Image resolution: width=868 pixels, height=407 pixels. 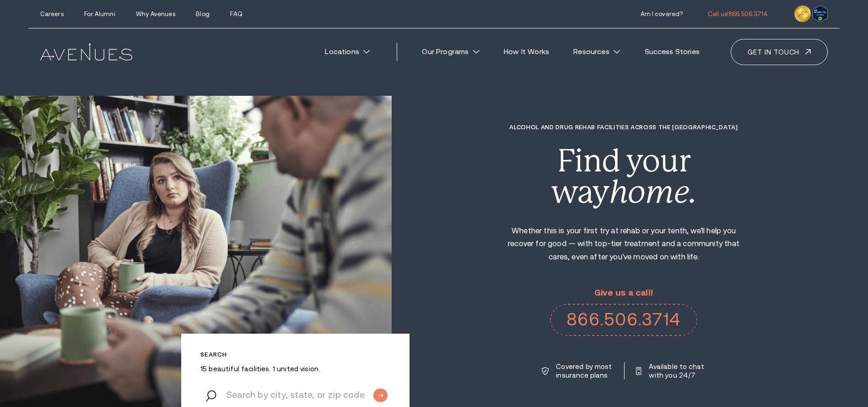 I want to click on a: How It Works, so click(x=527, y=52).